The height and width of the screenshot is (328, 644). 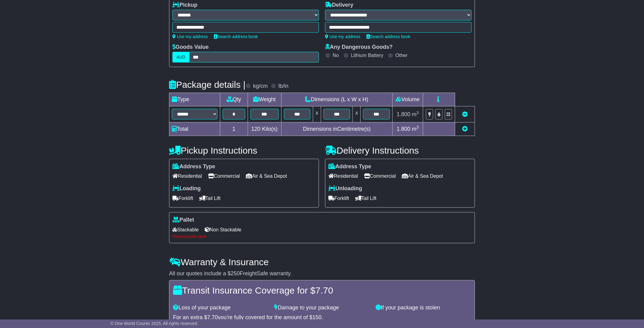 What do you see at coordinates (261, 86) in the screenshot?
I see `label: kg/cm` at bounding box center [261, 86].